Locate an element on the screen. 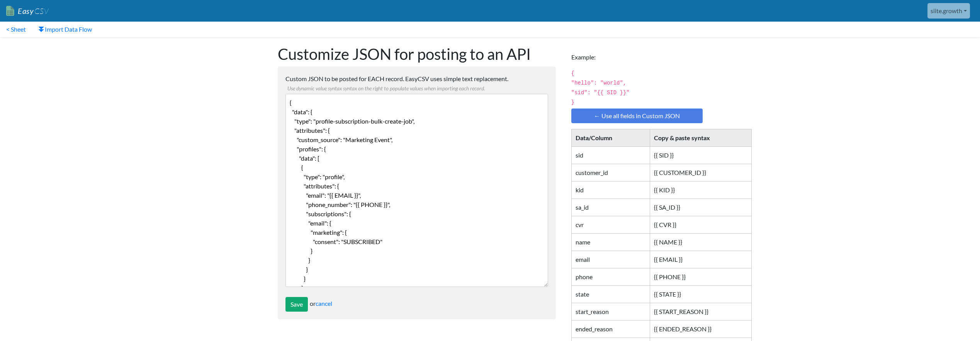 This screenshot has width=980, height=341. code: { "hello": "world", "sid": "{{ SID }}" } is located at coordinates (600, 87).